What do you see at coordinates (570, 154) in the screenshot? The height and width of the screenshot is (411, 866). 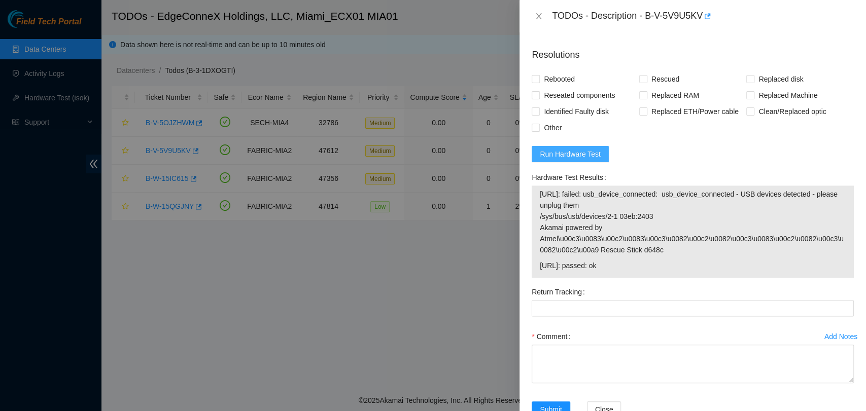 I see `span: Run Hardware Test` at bounding box center [570, 154].